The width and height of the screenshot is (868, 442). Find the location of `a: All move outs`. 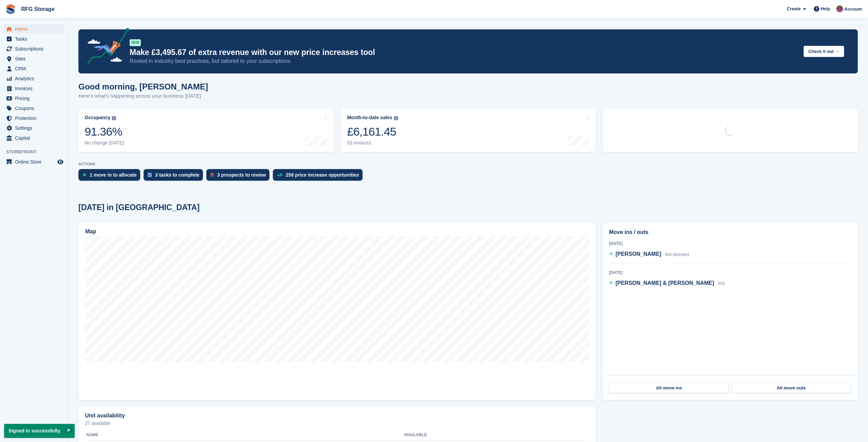

a: All move outs is located at coordinates (791, 387).